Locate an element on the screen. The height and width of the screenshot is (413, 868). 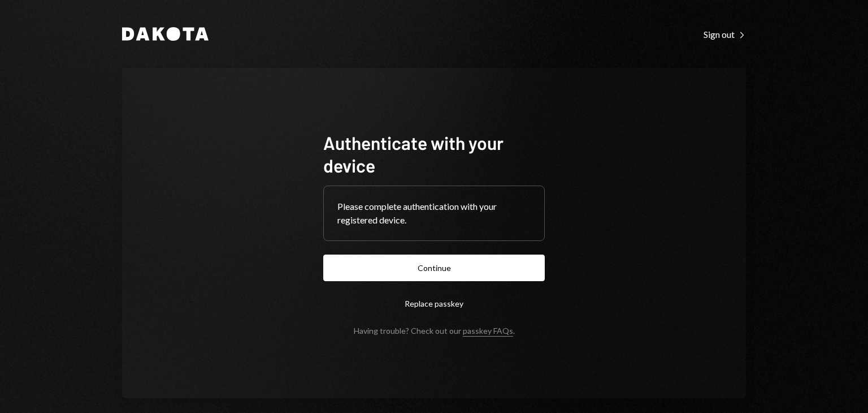
a: Sign out is located at coordinates (724, 34).